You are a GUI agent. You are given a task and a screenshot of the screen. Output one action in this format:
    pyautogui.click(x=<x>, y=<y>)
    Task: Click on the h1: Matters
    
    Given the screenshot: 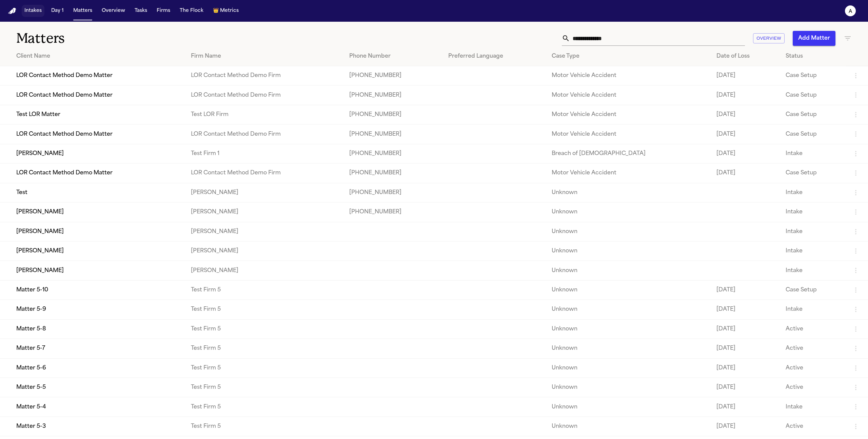 What is the action you would take?
    pyautogui.click(x=142, y=39)
    